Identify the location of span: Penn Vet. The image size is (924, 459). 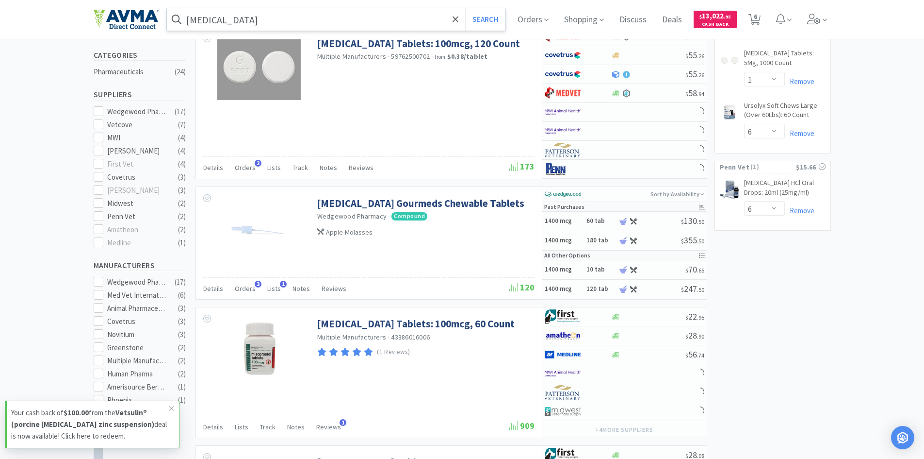
(735, 167).